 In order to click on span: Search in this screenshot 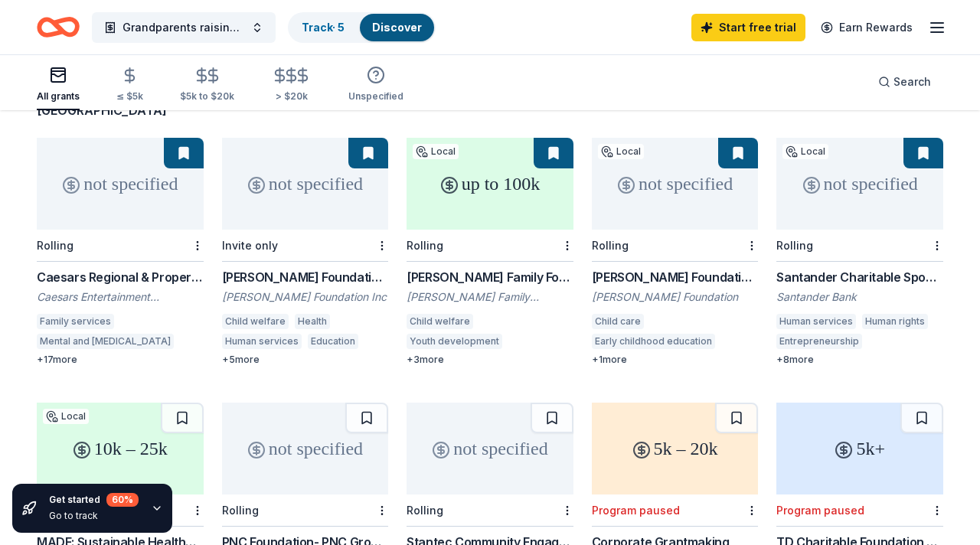, I will do `click(911, 82)`.